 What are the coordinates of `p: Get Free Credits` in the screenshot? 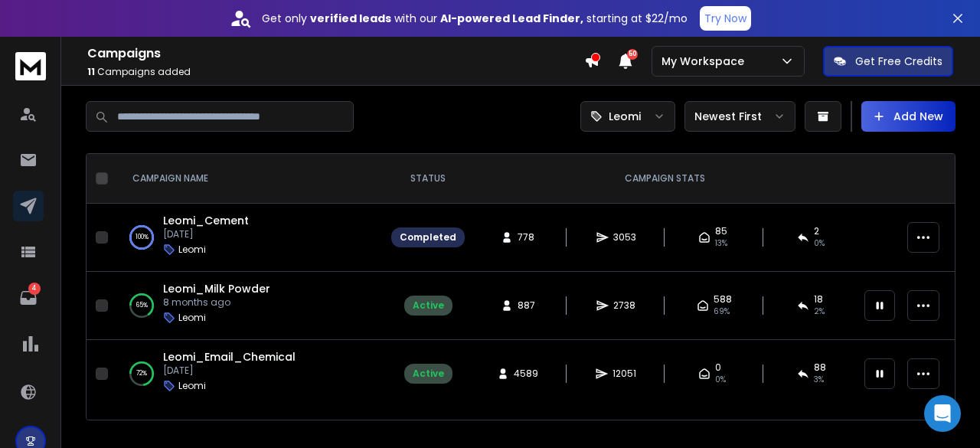 It's located at (898, 62).